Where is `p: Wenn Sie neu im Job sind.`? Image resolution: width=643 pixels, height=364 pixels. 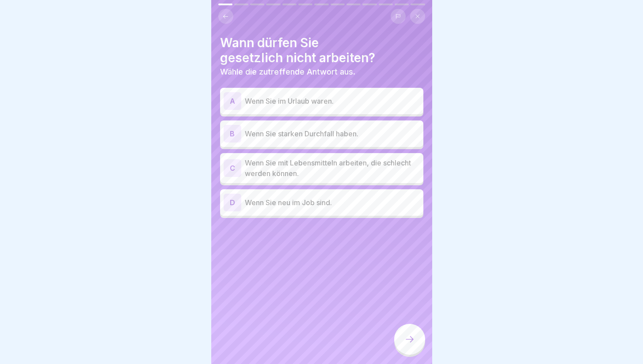
p: Wenn Sie neu im Job sind. is located at coordinates (333, 202).